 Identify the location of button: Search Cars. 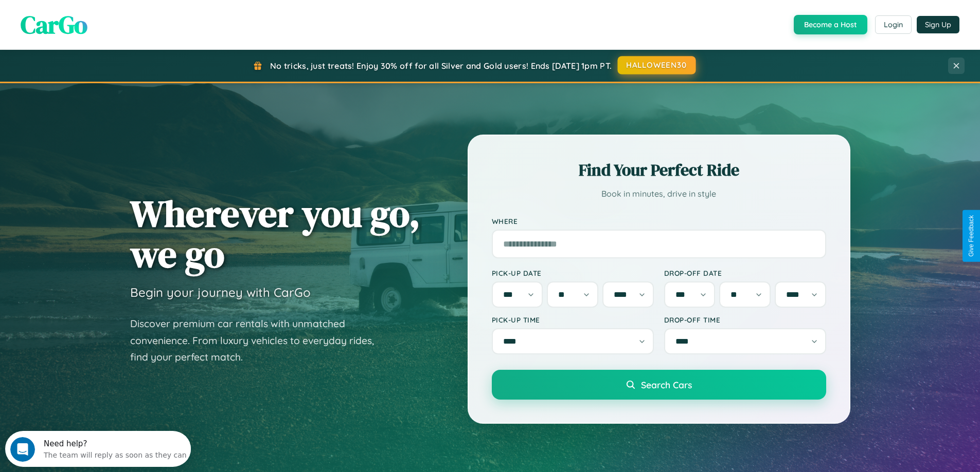
(659, 384).